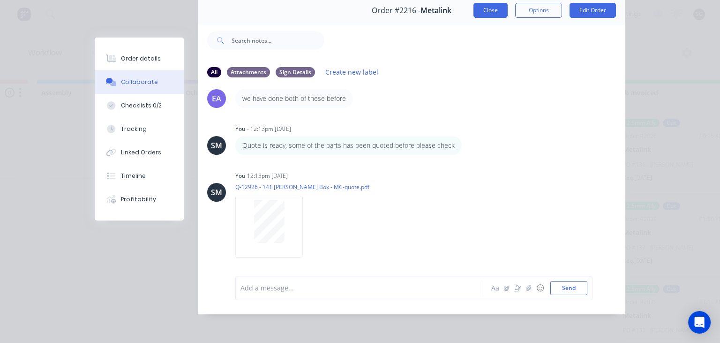  What do you see at coordinates (139, 82) in the screenshot?
I see `button: Collaborate` at bounding box center [139, 82].